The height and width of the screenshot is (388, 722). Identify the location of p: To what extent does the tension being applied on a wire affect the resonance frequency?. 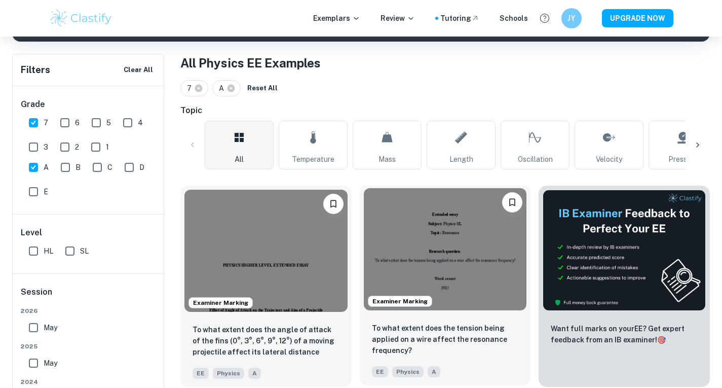
(445, 339).